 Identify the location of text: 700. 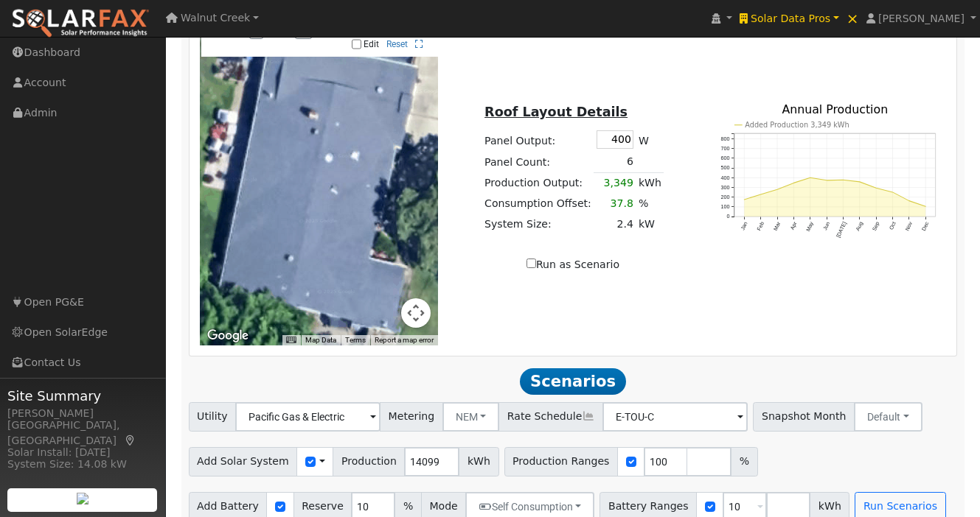
(725, 149).